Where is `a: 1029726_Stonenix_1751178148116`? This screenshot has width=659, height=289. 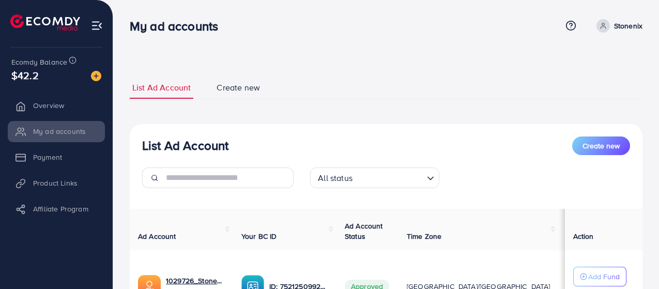
a: 1029726_Stonenix_1751178148116 is located at coordinates (196, 281).